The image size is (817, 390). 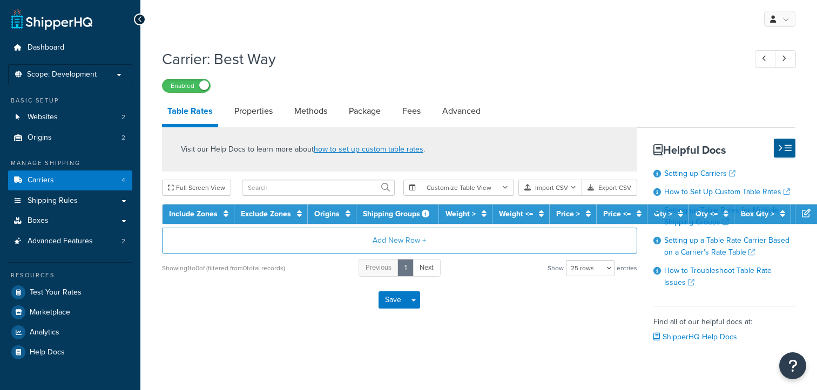 I want to click on li: Origins, so click(x=70, y=138).